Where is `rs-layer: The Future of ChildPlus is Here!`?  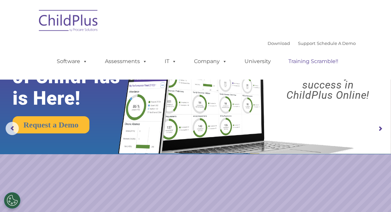
rs-layer: The Future of ChildPlus is Here! is located at coordinates (75, 76).